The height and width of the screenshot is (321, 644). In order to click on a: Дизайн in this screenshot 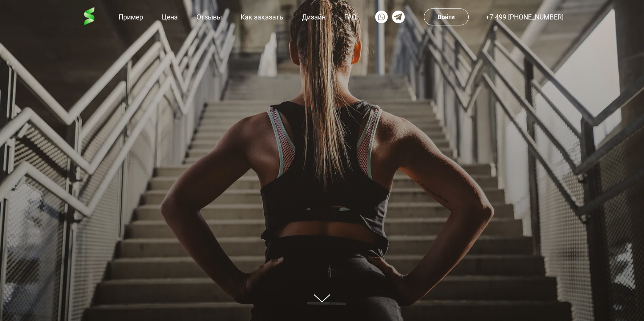, I will do `click(314, 17)`.